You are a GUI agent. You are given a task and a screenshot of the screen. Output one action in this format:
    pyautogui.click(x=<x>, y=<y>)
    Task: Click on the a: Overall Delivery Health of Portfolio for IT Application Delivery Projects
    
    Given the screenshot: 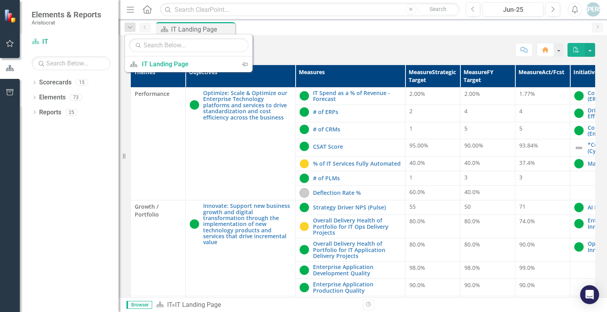 What is the action you would take?
    pyautogui.click(x=357, y=250)
    